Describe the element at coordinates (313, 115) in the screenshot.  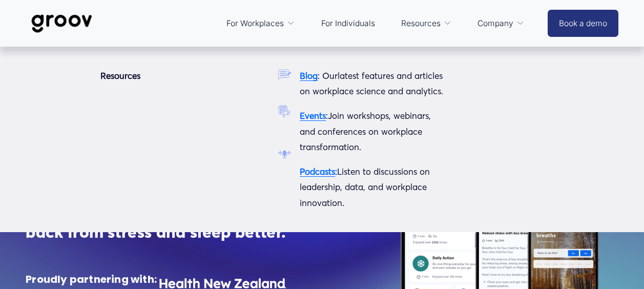
I see `a: Events` at that location.